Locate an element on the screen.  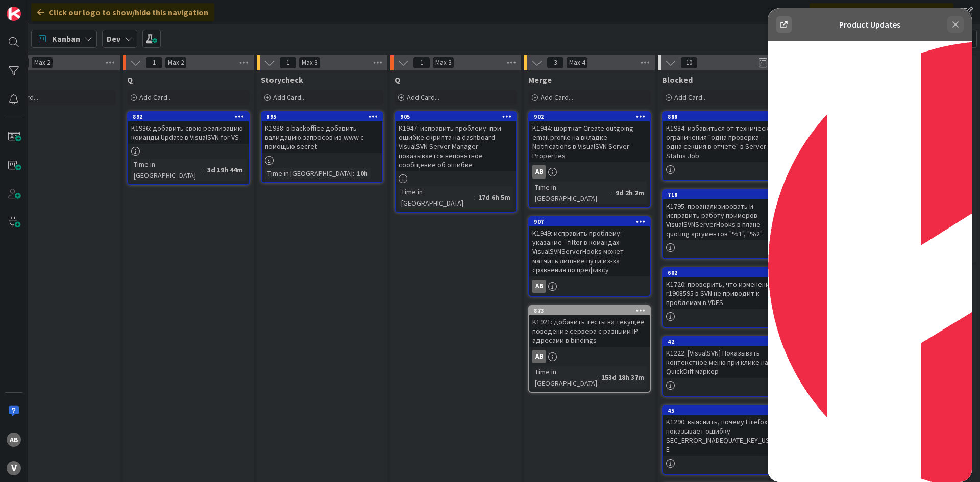
div: 902 is located at coordinates (591, 116).